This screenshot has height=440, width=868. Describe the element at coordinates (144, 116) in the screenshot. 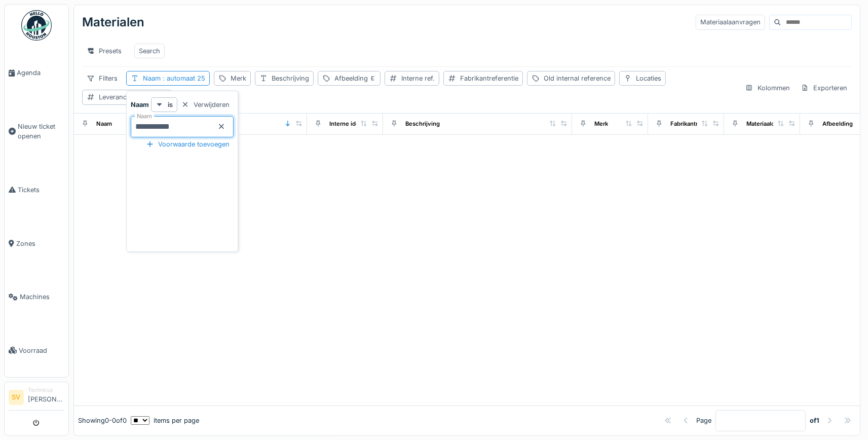

I see `label: Naam` at that location.